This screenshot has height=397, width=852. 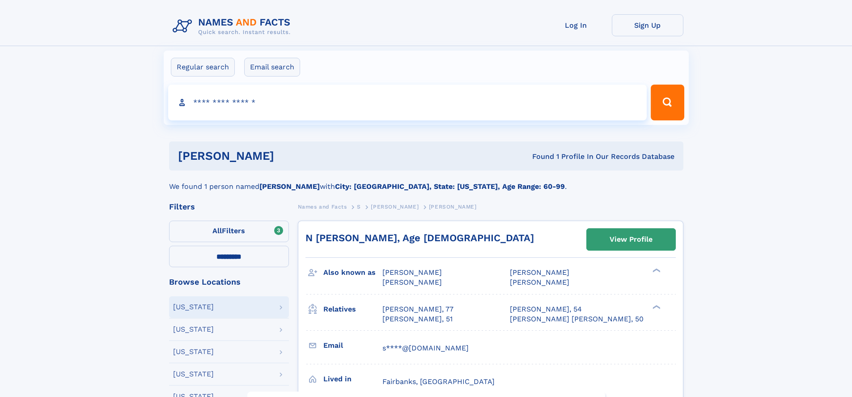 I want to click on input: search input, so click(x=407, y=102).